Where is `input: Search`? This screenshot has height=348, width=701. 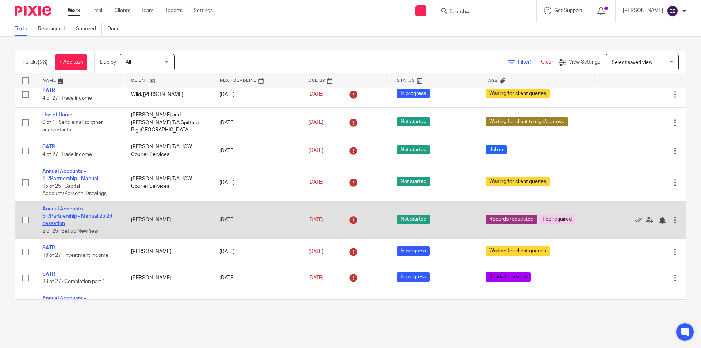 input: Search is located at coordinates (482, 12).